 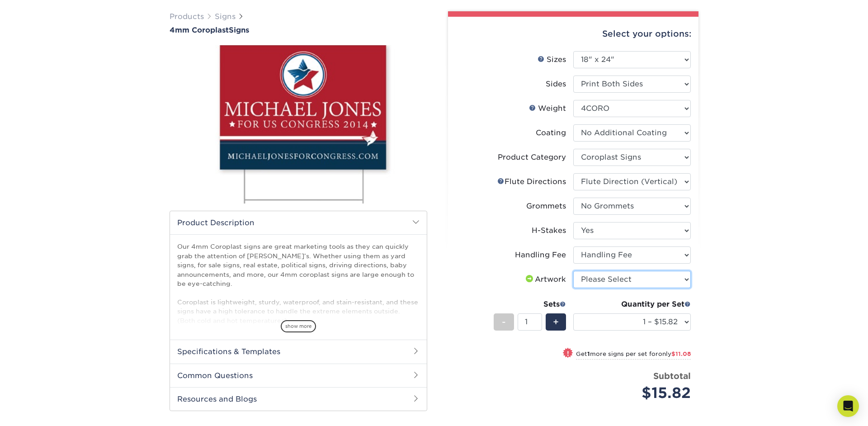 What do you see at coordinates (298, 222) in the screenshot?
I see `h2: Product Description` at bounding box center [298, 222].